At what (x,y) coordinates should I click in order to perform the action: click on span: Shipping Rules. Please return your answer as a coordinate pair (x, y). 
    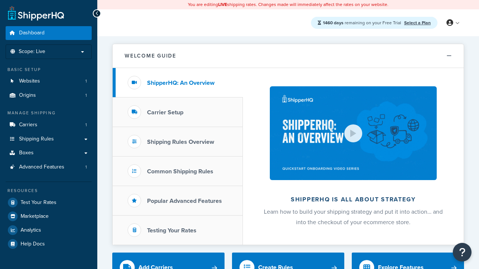
    Looking at the image, I should click on (36, 139).